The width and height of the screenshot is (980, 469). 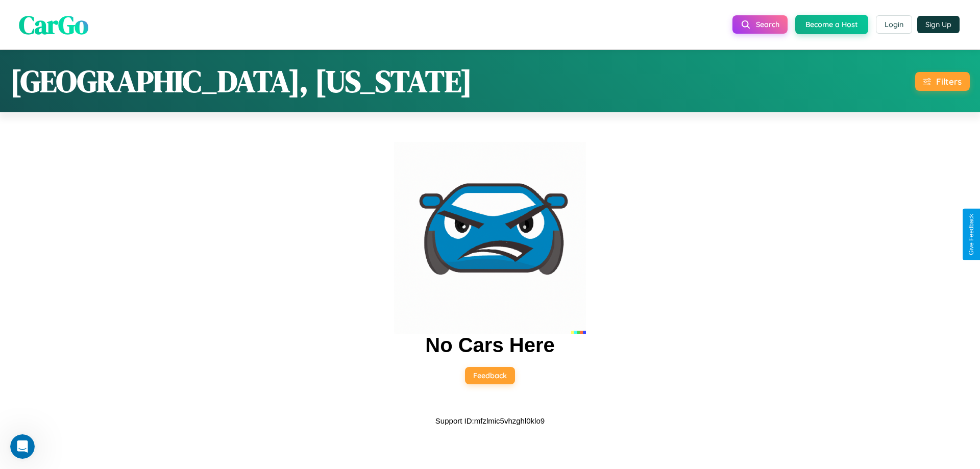 I want to click on button: Login, so click(x=893, y=25).